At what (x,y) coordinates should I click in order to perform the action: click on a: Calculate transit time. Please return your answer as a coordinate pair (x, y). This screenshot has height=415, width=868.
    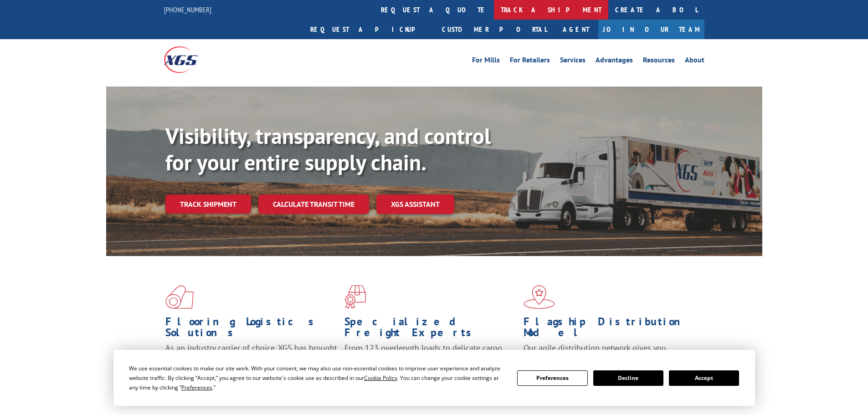
    Looking at the image, I should click on (313, 204).